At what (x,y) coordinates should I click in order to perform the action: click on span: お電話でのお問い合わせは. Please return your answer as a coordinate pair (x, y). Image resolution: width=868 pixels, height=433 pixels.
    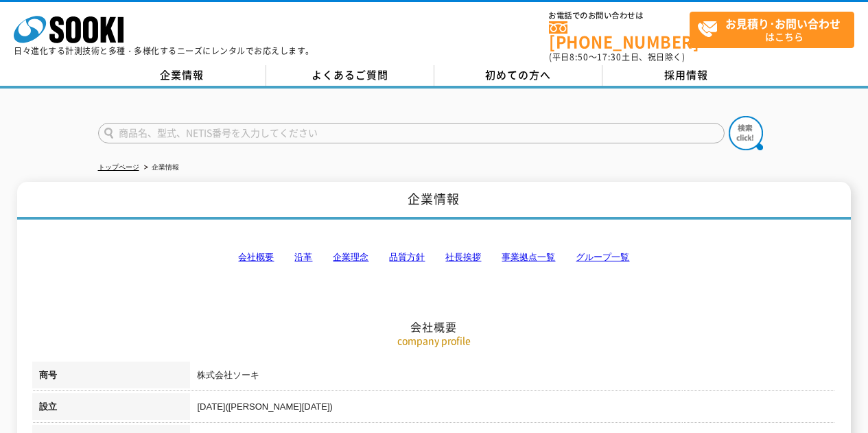
    Looking at the image, I should click on (619, 16).